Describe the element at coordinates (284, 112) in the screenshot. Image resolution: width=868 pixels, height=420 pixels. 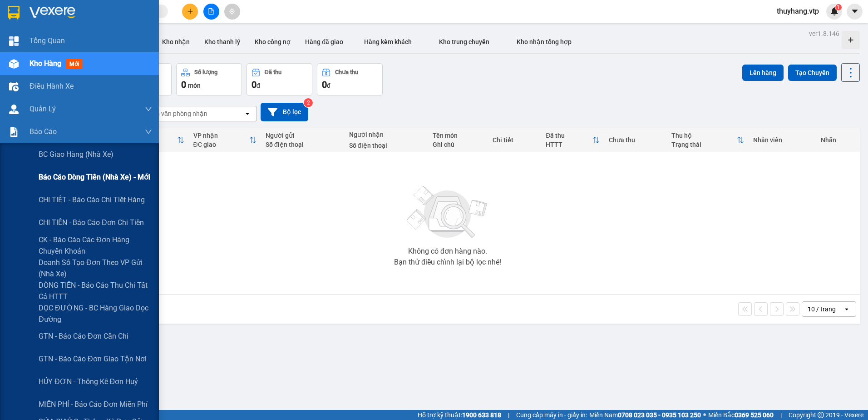
I see `button: Bộ lọc` at that location.